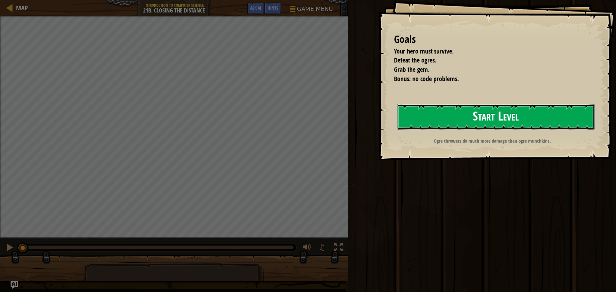 Image resolution: width=616 pixels, height=292 pixels. Describe the element at coordinates (22, 8) in the screenshot. I see `span: Map` at that location.